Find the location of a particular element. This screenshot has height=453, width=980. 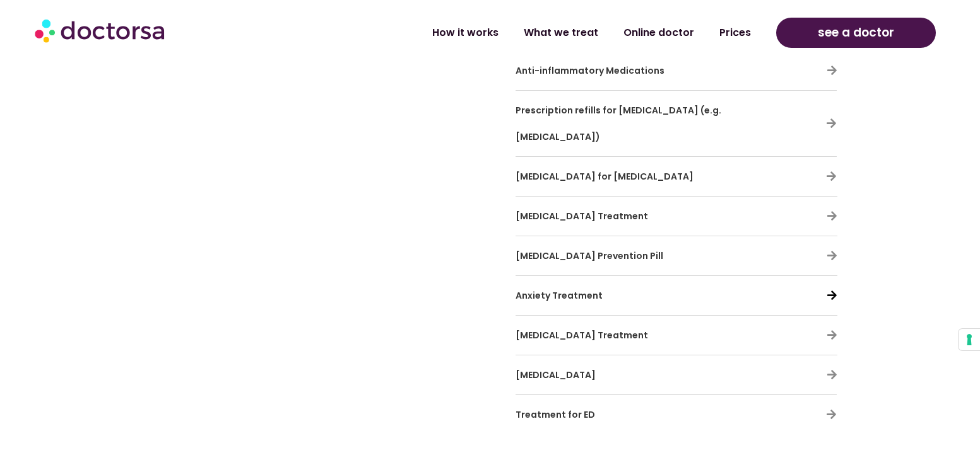

a: How it works is located at coordinates (465, 32).